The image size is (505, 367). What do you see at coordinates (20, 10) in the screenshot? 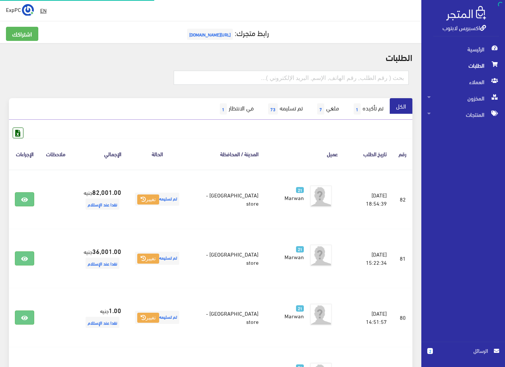
I see `a: ... ExpPC` at bounding box center [20, 10].